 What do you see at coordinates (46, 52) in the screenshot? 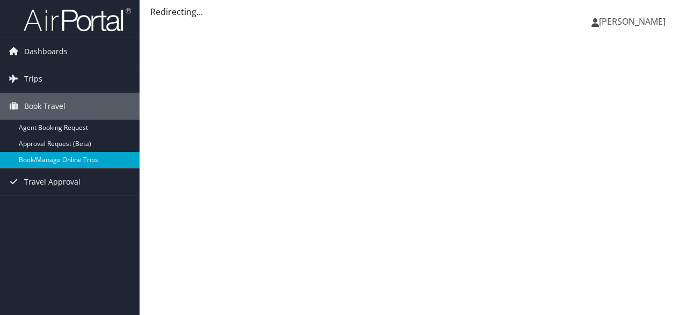
I see `span: Dashboards` at bounding box center [46, 52].